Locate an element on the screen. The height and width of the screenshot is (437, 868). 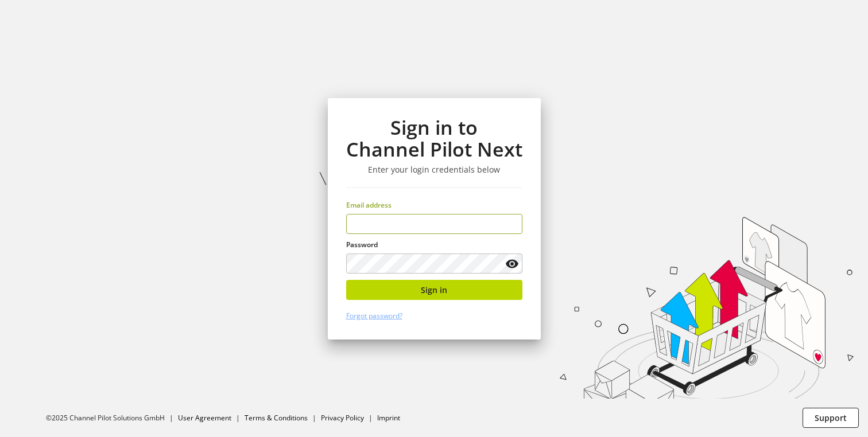
span: Sign in is located at coordinates (434, 290).